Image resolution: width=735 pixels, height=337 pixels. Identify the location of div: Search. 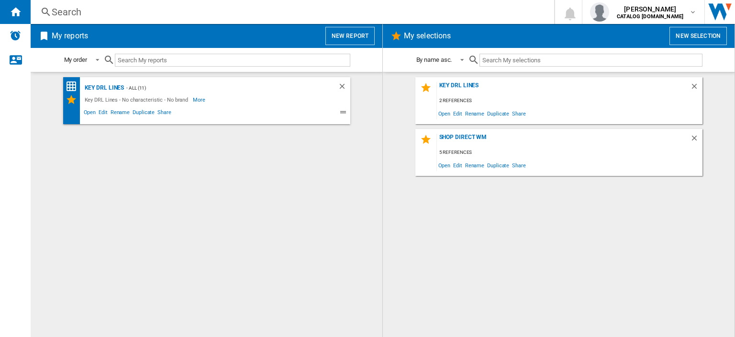
(291, 12).